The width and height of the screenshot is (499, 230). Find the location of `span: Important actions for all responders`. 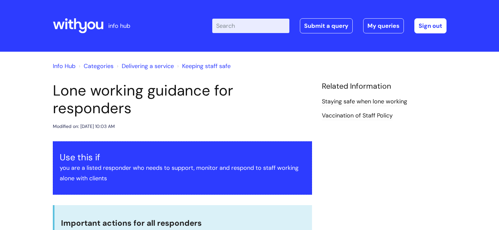

span: Important actions for all responders is located at coordinates (131, 223).